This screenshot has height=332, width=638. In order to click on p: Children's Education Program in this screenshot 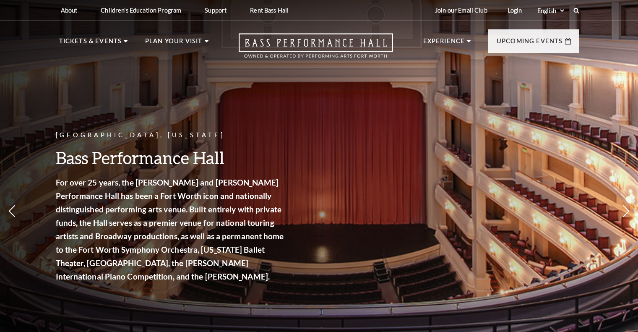, I will do `click(141, 10)`.